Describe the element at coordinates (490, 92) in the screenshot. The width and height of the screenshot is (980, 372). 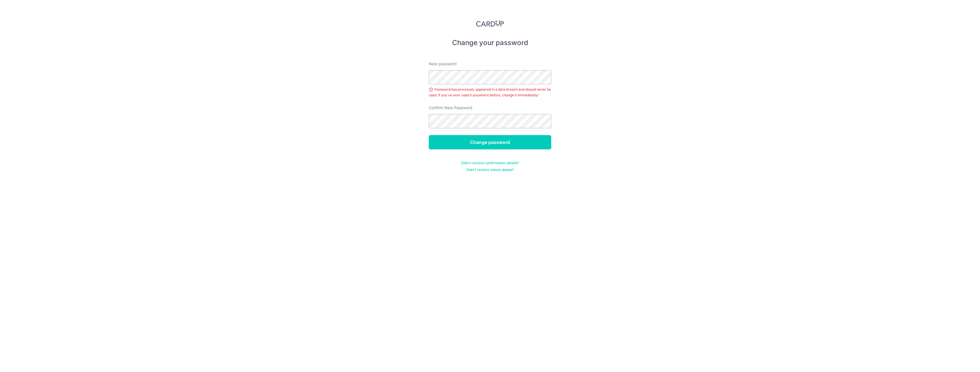
I see `div: Password has previously appeared in a data breach and should never be used. If you've ever used i...` at that location.